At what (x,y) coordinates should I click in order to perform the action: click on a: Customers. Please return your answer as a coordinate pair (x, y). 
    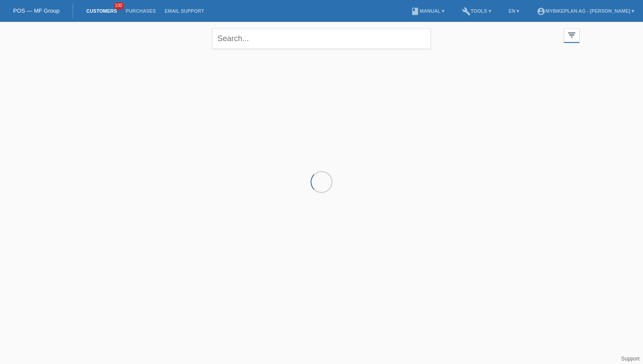
    Looking at the image, I should click on (101, 11).